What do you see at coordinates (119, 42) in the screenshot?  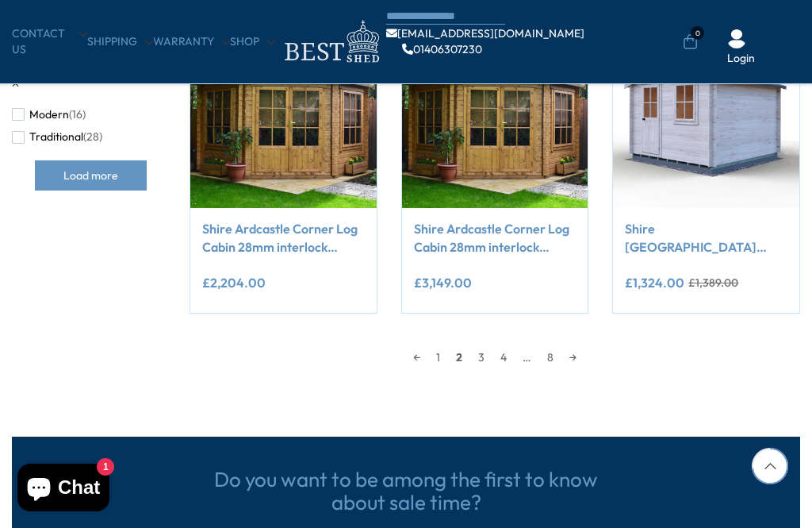 I see `a: Shipping` at bounding box center [119, 42].